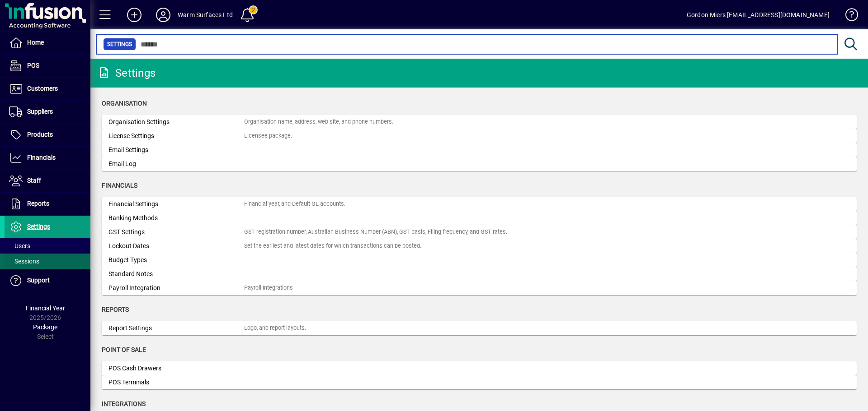 Image resolution: width=868 pixels, height=411 pixels. What do you see at coordinates (275, 328) in the screenshot?
I see `div: Logo, and report layouts.` at bounding box center [275, 328].